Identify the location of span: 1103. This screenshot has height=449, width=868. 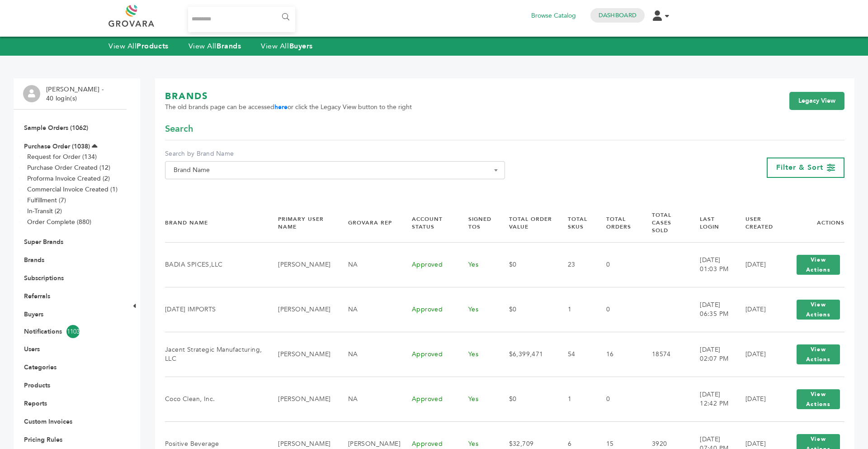
(73, 331).